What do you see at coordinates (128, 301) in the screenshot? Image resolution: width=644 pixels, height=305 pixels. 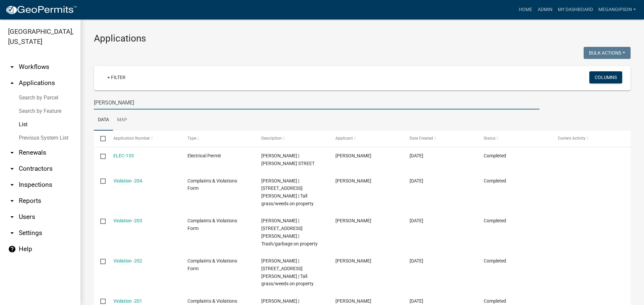 I see `a: Violation -201` at bounding box center [128, 301].